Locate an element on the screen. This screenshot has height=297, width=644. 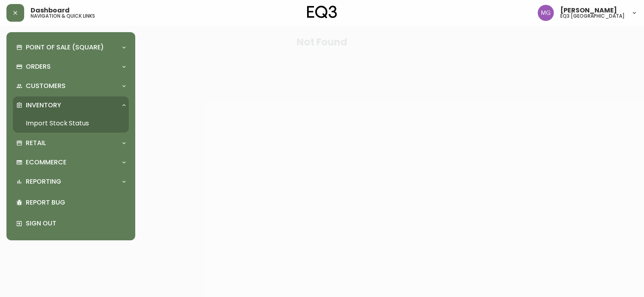
div: Report Bug is located at coordinates (71, 203).